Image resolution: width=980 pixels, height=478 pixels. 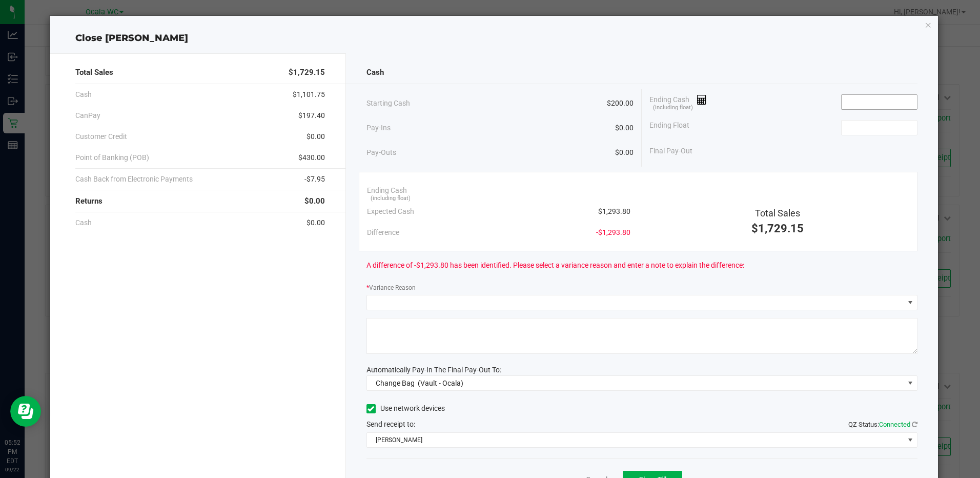 I want to click on span: $197.40, so click(x=311, y=116).